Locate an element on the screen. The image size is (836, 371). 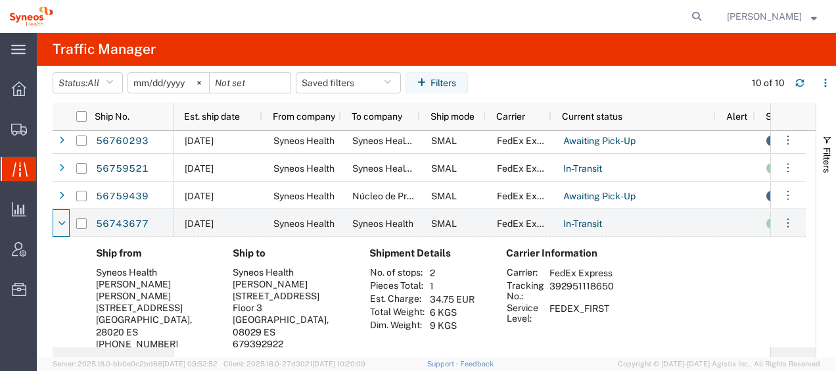
th: Carrier: is located at coordinates (525, 273).